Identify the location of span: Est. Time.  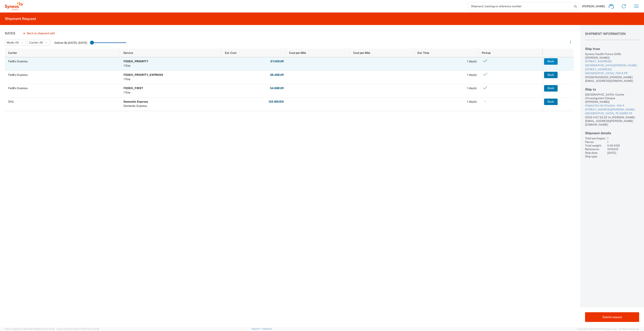
(423, 53).